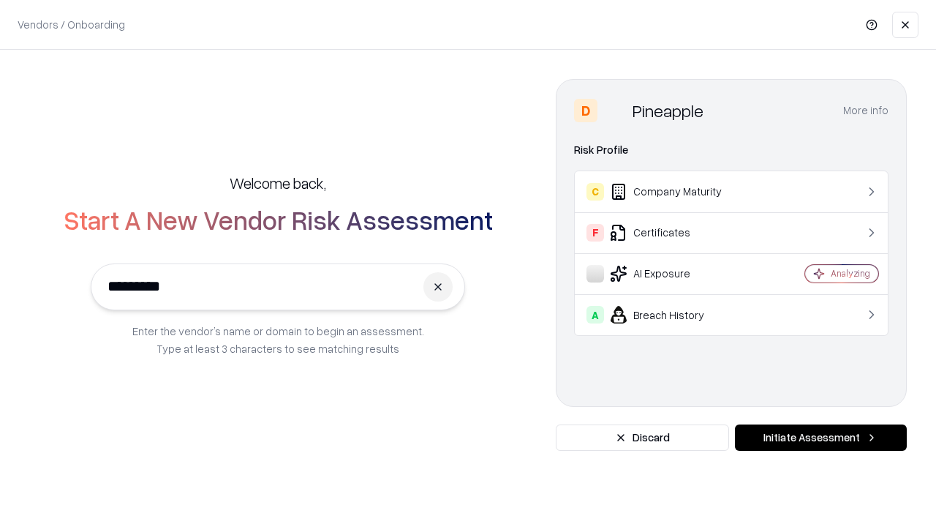 This screenshot has width=936, height=527. Describe the element at coordinates (586, 110) in the screenshot. I see `div: D` at that location.